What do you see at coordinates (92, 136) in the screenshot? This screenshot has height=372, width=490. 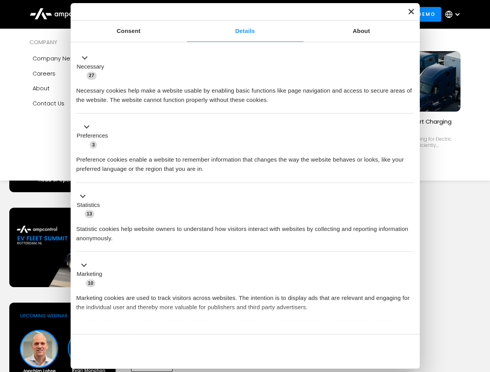 I see `label: Preferences` at bounding box center [92, 136].